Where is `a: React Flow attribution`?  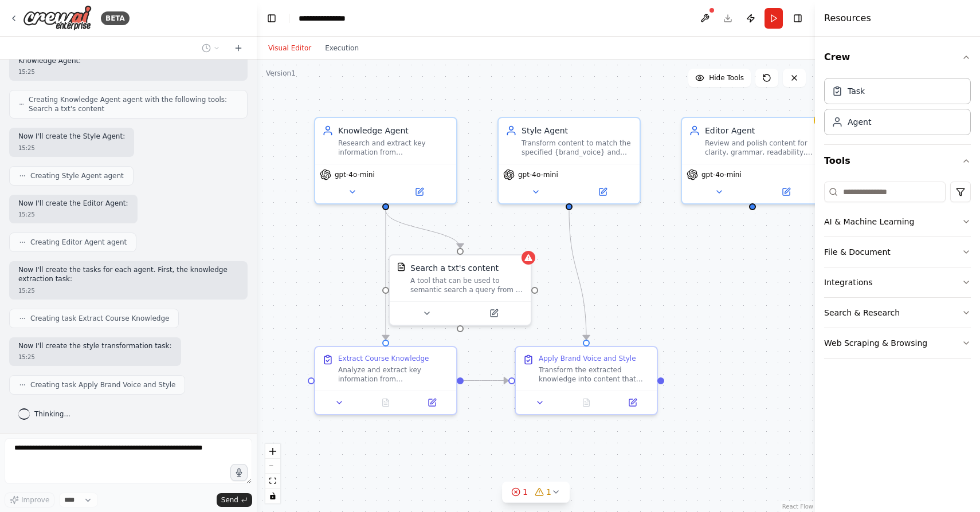
a: React Flow attribution is located at coordinates (798, 506).